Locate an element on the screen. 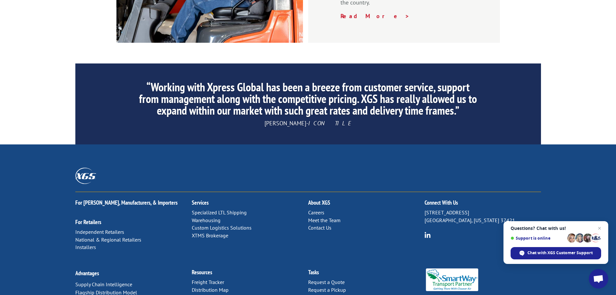 The height and width of the screenshot is (295, 616). a: For Retailers is located at coordinates (88, 222).